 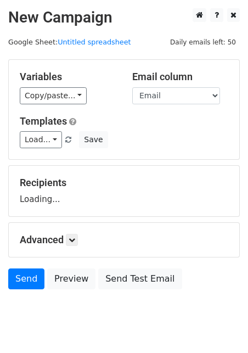 I want to click on h5: Email column, so click(x=180, y=77).